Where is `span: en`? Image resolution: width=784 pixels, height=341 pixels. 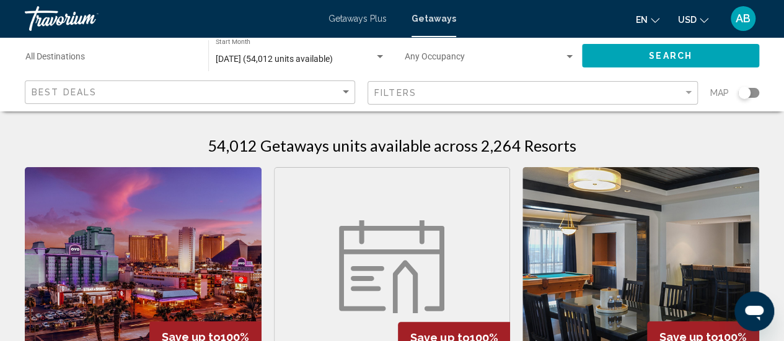 span: en is located at coordinates (641, 20).